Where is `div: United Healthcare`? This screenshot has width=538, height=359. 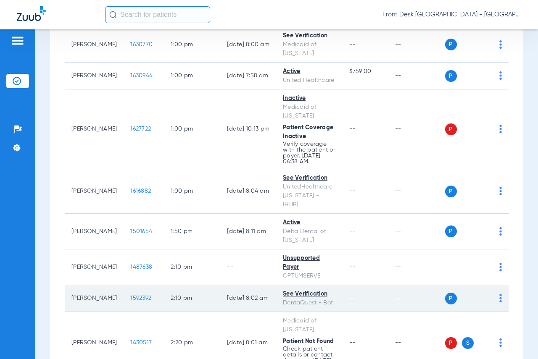 div: United Healthcare is located at coordinates (309, 80).